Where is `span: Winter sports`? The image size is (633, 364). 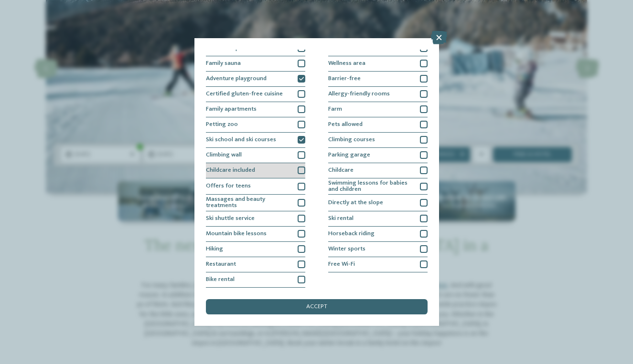 span: Winter sports is located at coordinates (347, 249).